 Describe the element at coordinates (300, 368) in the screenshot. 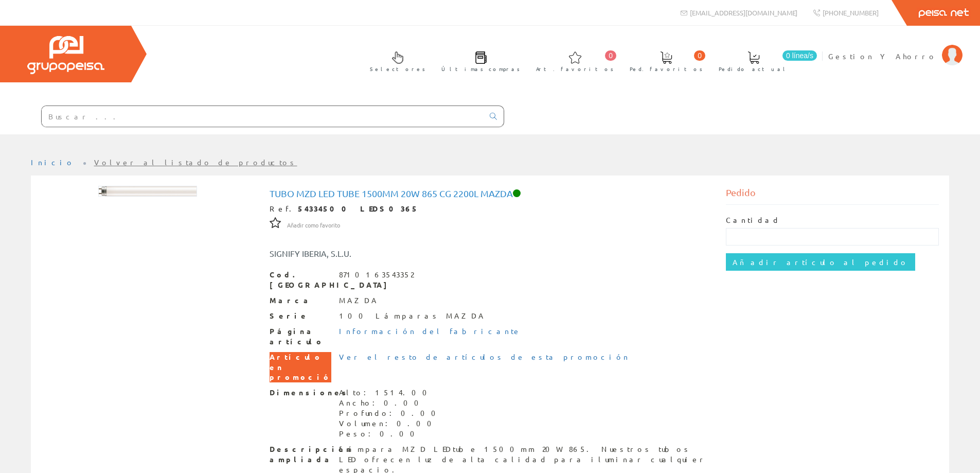

I see `span: Artículo en promoción` at that location.